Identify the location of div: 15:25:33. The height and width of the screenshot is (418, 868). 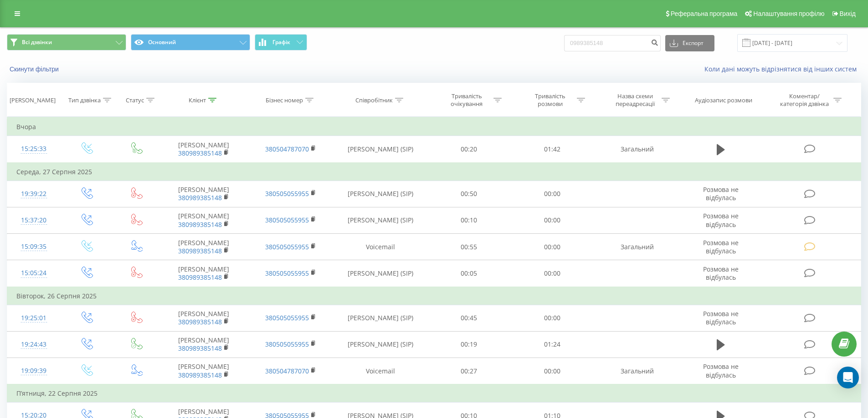
(34, 149).